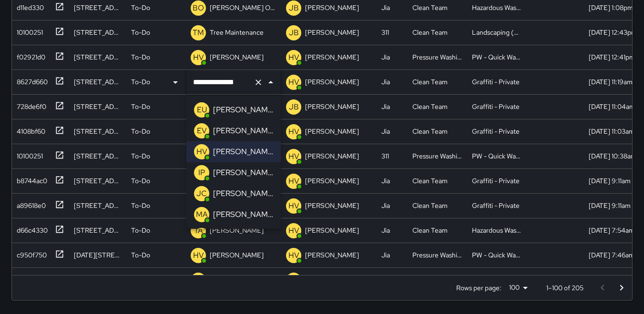 Image resolution: width=644 pixels, height=314 pixels. What do you see at coordinates (518, 288) in the screenshot?
I see `div: 100` at bounding box center [518, 288].